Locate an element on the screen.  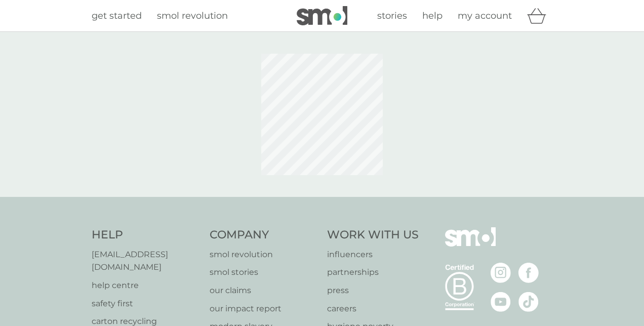
p: help centre is located at coordinates (145, 285).